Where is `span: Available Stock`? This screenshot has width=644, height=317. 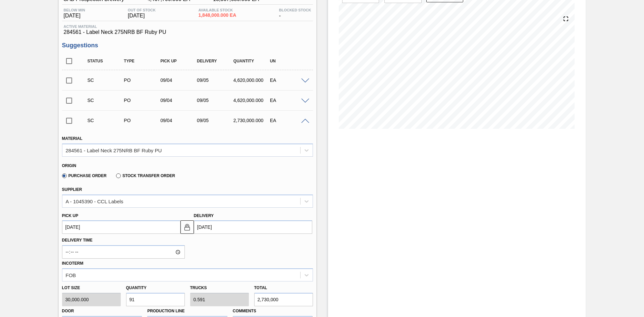
span: Available Stock is located at coordinates (217, 10).